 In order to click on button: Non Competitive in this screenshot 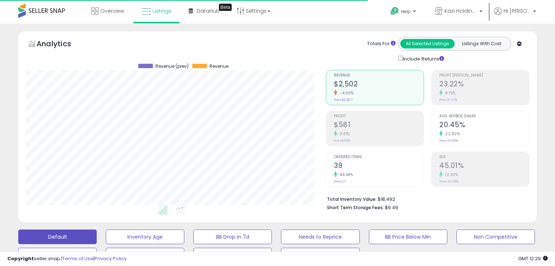, I will do `click(496, 237)`.